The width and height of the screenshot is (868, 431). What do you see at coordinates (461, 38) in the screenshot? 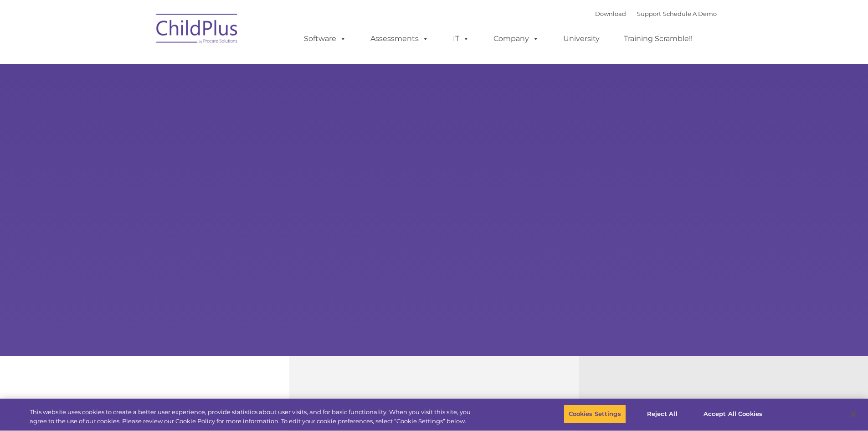
I see `a: IT` at bounding box center [461, 38].